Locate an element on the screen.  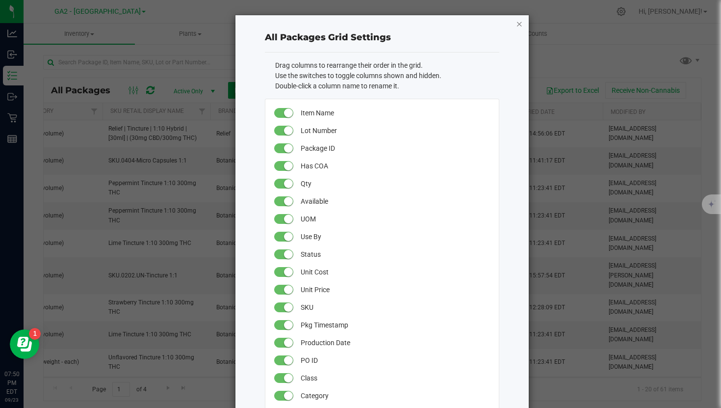
span: Package ID is located at coordinates (395, 148).